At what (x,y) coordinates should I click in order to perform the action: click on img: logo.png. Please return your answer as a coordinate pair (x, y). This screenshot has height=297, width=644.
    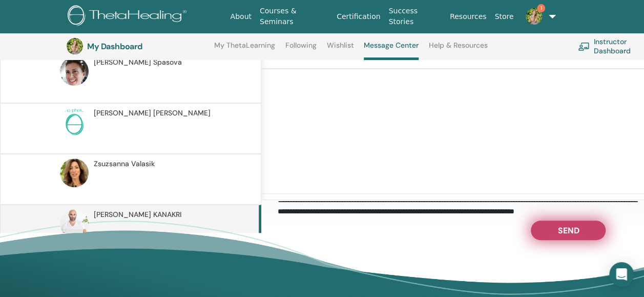
    Looking at the image, I should click on (129, 17).